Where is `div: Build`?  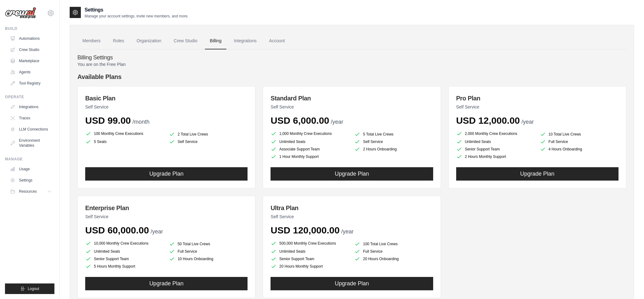 div: Build is located at coordinates (30, 29).